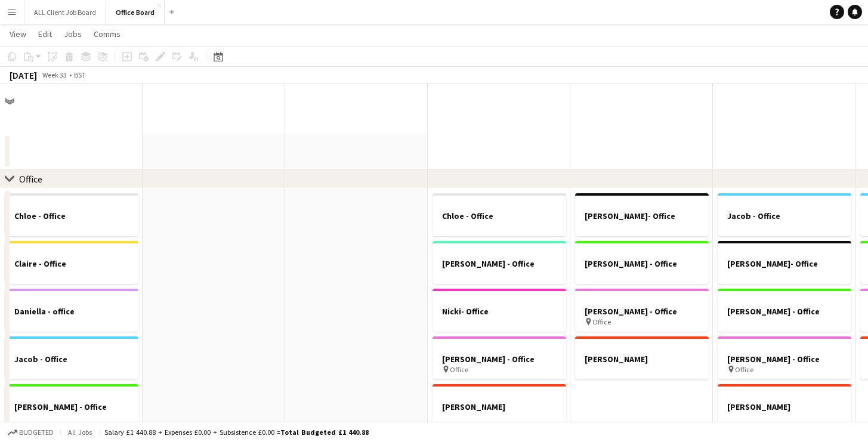 The height and width of the screenshot is (442, 868). What do you see at coordinates (30, 433) in the screenshot?
I see `button: Budgeted` at bounding box center [30, 433].